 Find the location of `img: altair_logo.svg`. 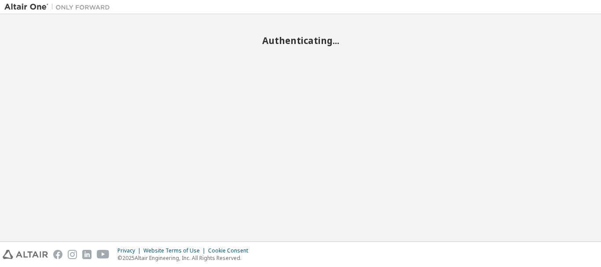

img: altair_logo.svg is located at coordinates (25, 254).